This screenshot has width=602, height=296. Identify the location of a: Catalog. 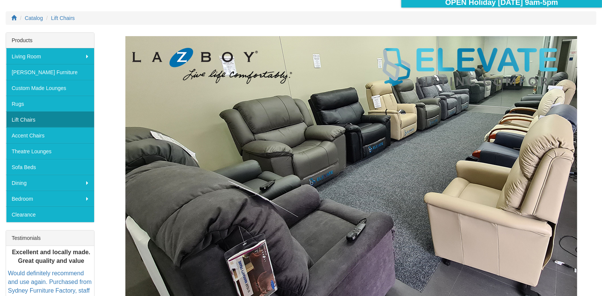
(34, 18).